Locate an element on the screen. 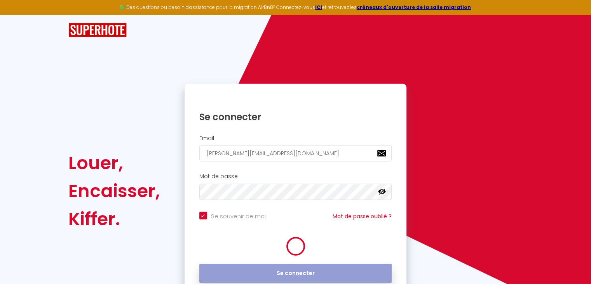  button: Se connecter is located at coordinates (296, 273).